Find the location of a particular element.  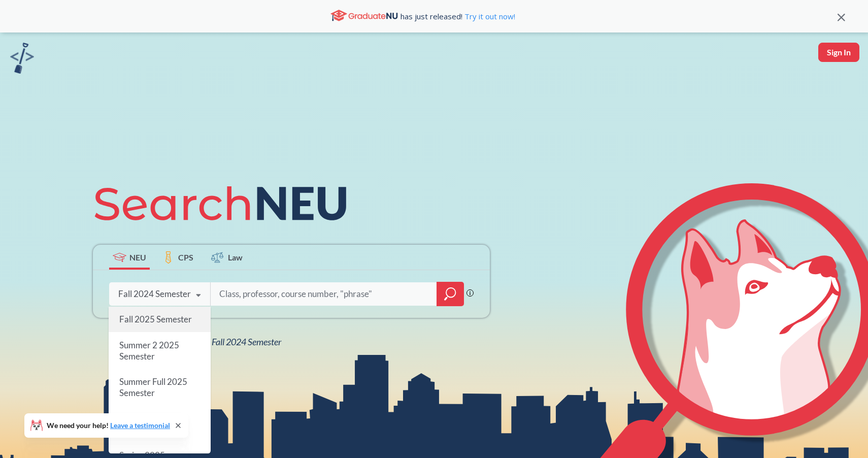

span: CPS is located at coordinates (186, 257).